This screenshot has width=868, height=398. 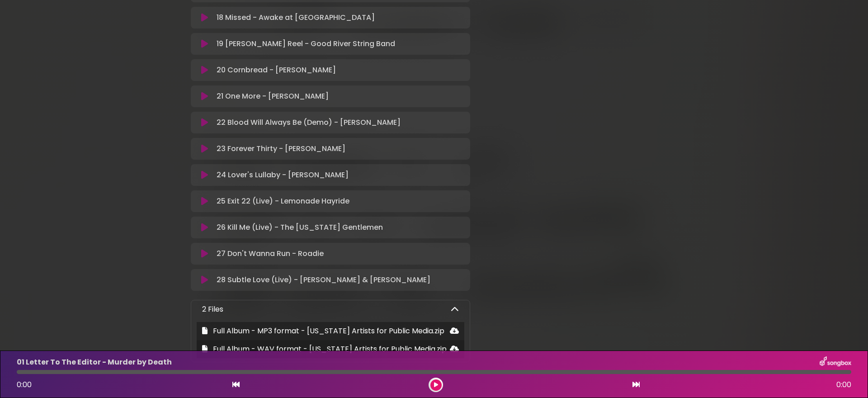 I want to click on p: 01 Letter To The Editor - Murder by Death, so click(x=94, y=362).